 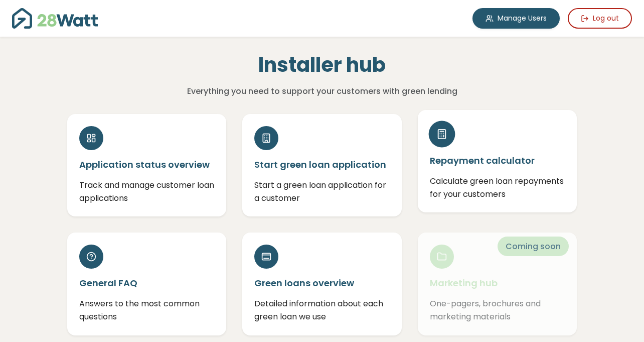 What do you see at coordinates (146, 282) in the screenshot?
I see `h5: General FAQ` at bounding box center [146, 282].